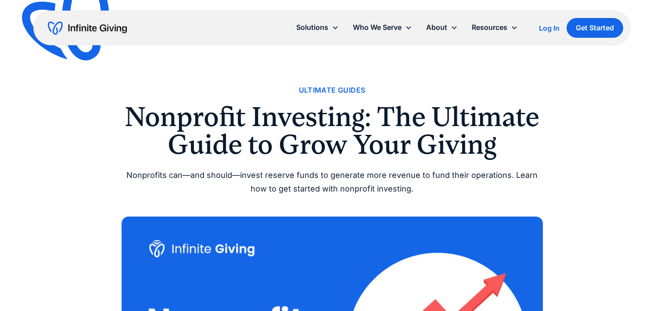 The image size is (664, 311). Describe the element at coordinates (549, 28) in the screenshot. I see `a: Log In` at that location.